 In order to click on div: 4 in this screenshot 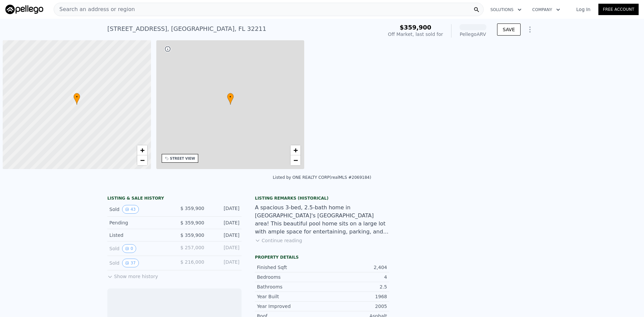, I will do `click(354, 277)`.